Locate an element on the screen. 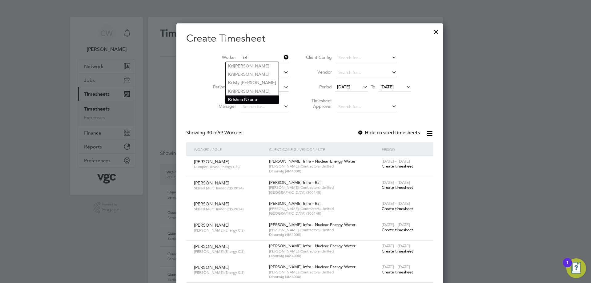  label: Vendor is located at coordinates (318, 72).